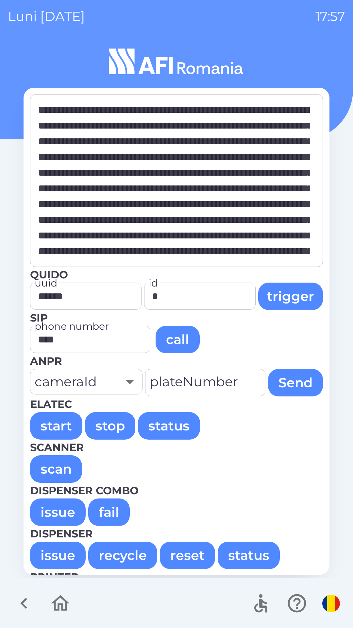  What do you see at coordinates (109, 512) in the screenshot?
I see `button: fail` at bounding box center [109, 512].